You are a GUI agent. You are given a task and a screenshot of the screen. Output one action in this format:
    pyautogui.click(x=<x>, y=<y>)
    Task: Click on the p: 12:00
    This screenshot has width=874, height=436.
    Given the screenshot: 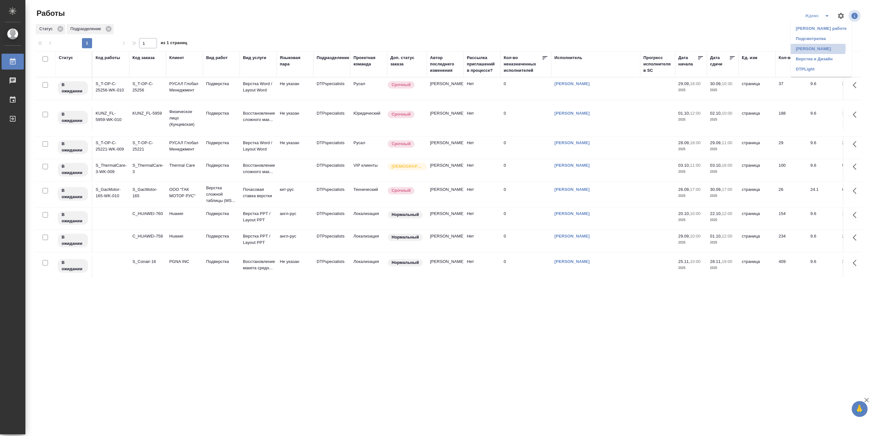 What is the action you would take?
    pyautogui.click(x=695, y=113)
    